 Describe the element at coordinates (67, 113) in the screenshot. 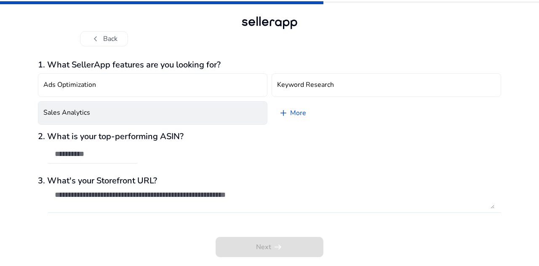

I see `h4: Sales Analytics` at that location.